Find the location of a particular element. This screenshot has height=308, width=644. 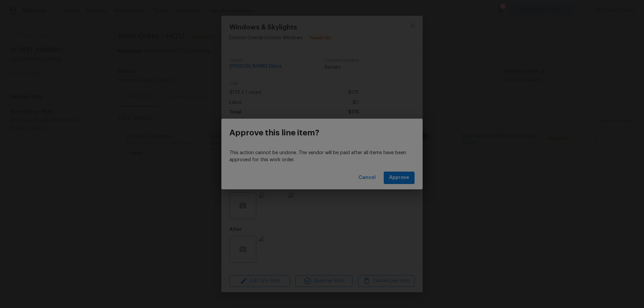

span: Cancel is located at coordinates (367, 178).